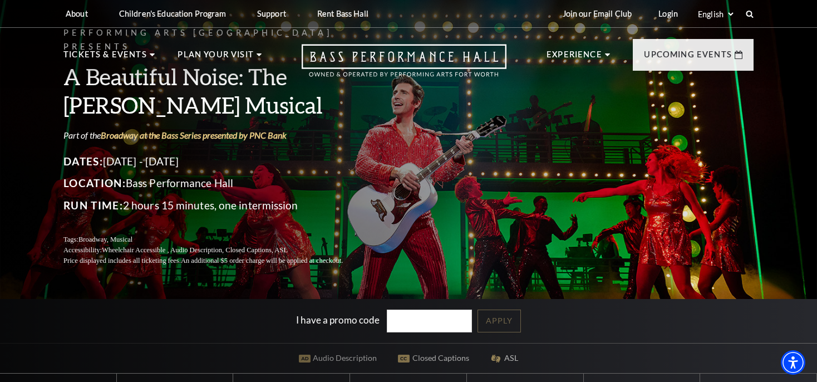 The width and height of the screenshot is (817, 382). What do you see at coordinates (688, 58) in the screenshot?
I see `p: Upcoming Events` at bounding box center [688, 58].